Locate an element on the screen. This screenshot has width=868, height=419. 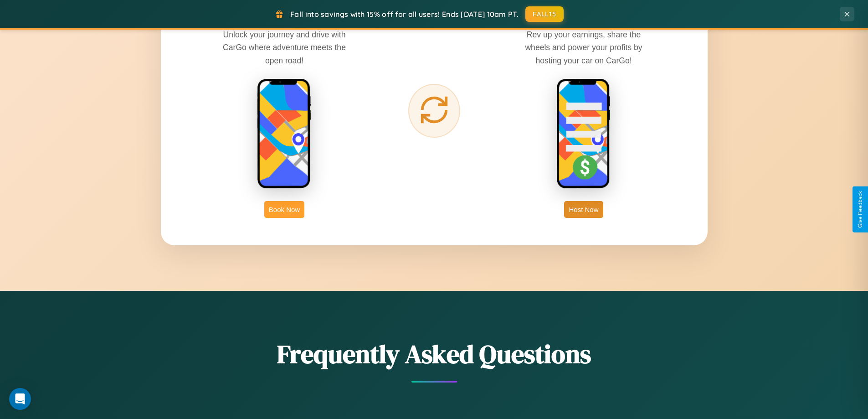
div: Open Intercom Messenger is located at coordinates (20, 399).